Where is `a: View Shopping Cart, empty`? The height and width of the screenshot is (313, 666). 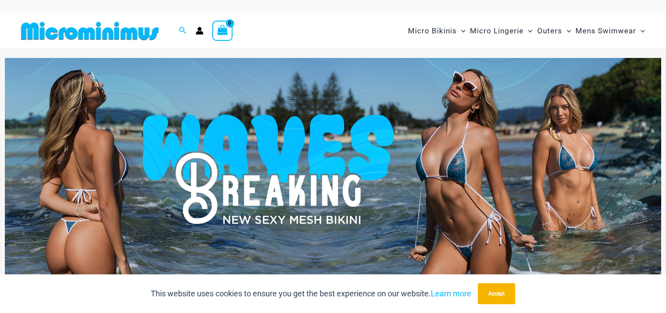 a: View Shopping Cart, empty is located at coordinates (222, 31).